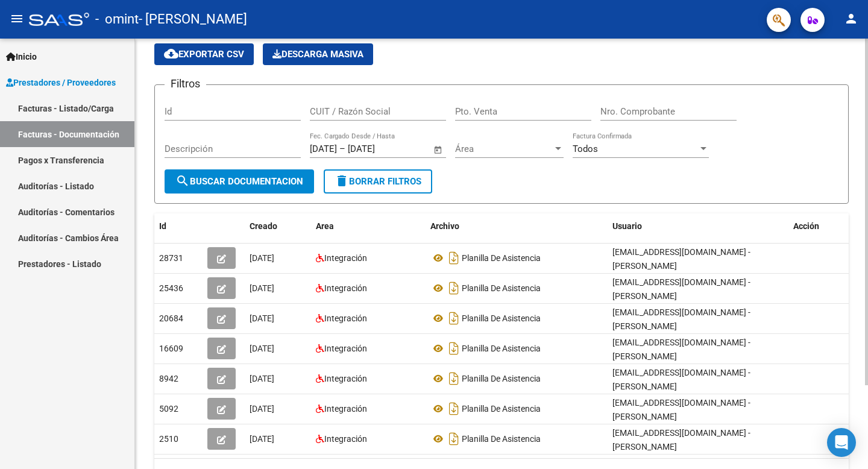  What do you see at coordinates (21, 56) in the screenshot?
I see `span: Inicio` at bounding box center [21, 56].